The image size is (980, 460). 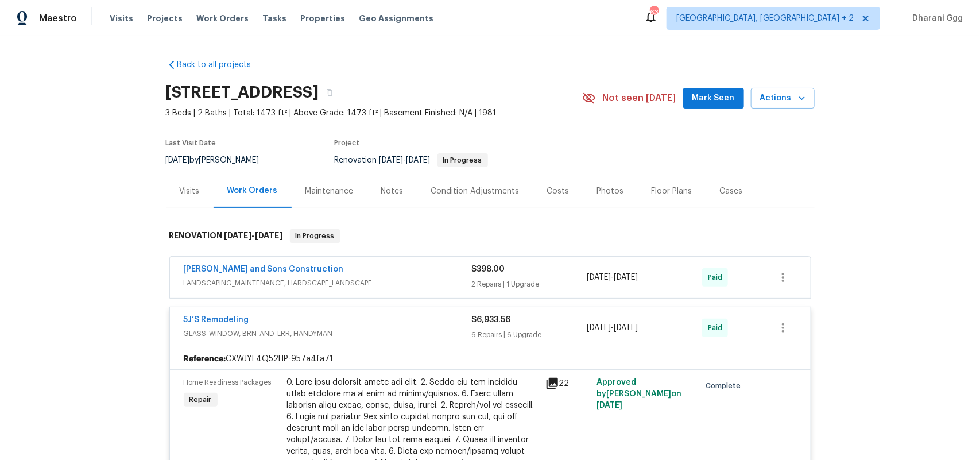 I want to click on a: Back to all projects, so click(x=221, y=65).